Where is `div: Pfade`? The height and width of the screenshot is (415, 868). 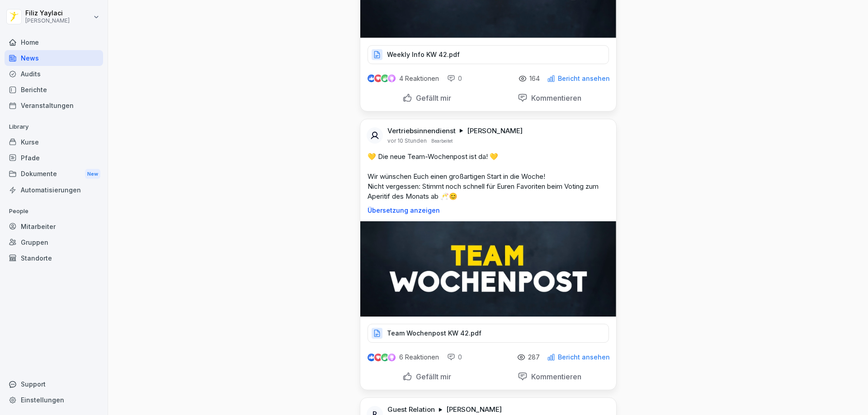
div: Pfade is located at coordinates (54, 158).